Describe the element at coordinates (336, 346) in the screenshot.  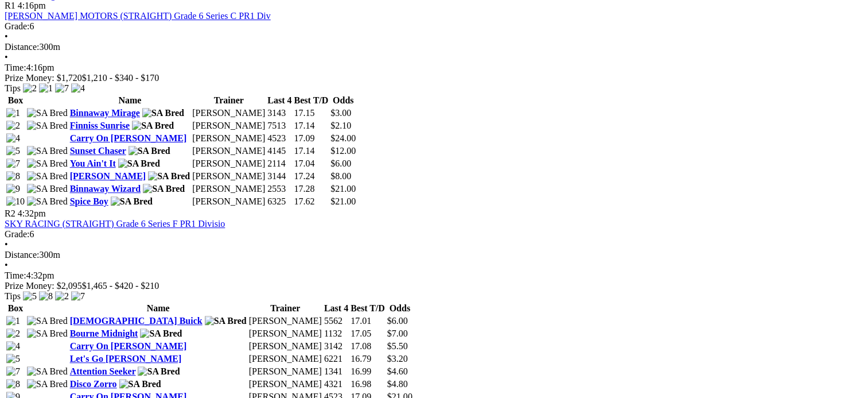
I see `td: 3142` at that location.